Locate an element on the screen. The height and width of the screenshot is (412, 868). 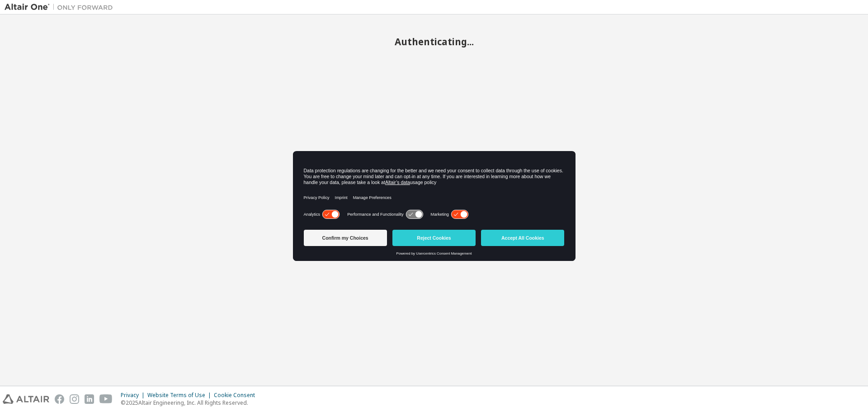
div: Website Terms of Use is located at coordinates (181, 395).